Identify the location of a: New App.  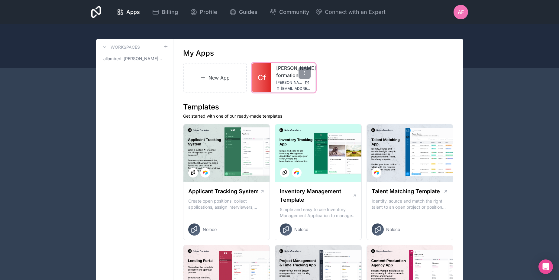
(215, 78).